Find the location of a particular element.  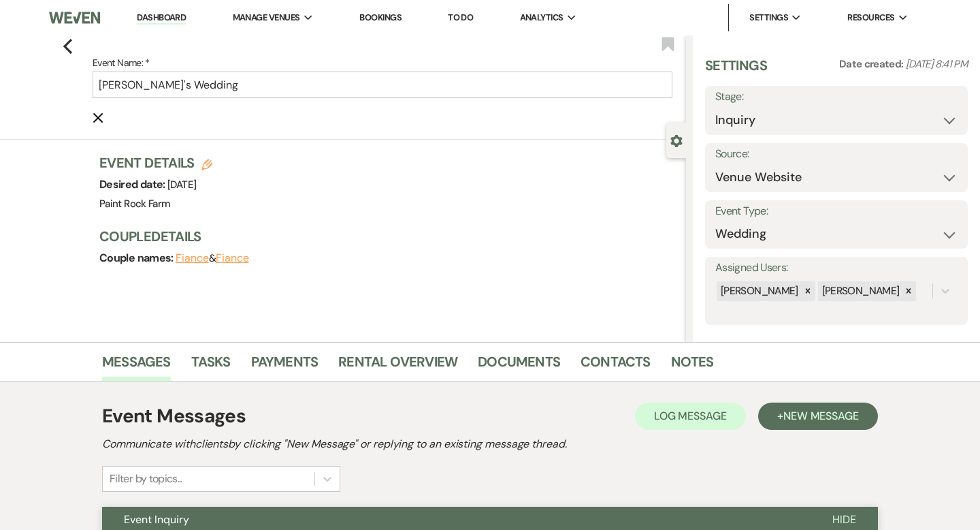

a: Contacts is located at coordinates (616, 365).